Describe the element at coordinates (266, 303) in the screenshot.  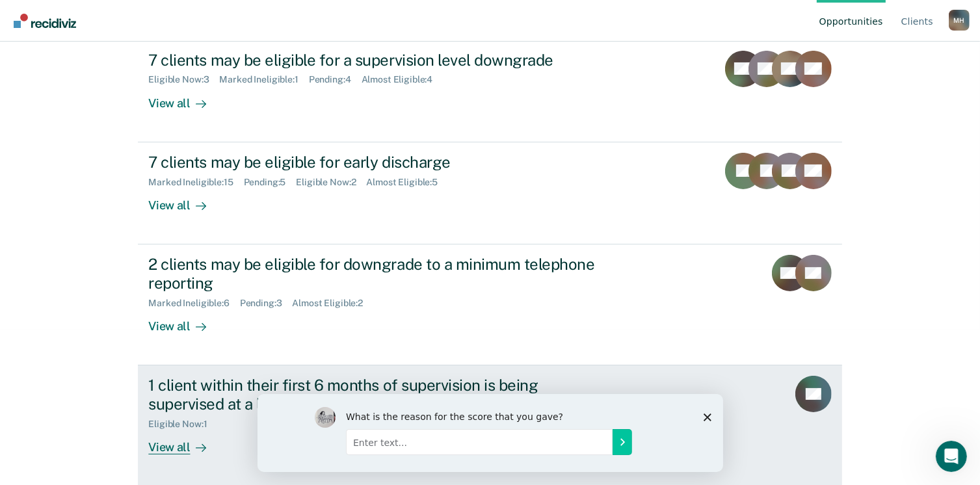
I see `div: Pending : 3` at that location.